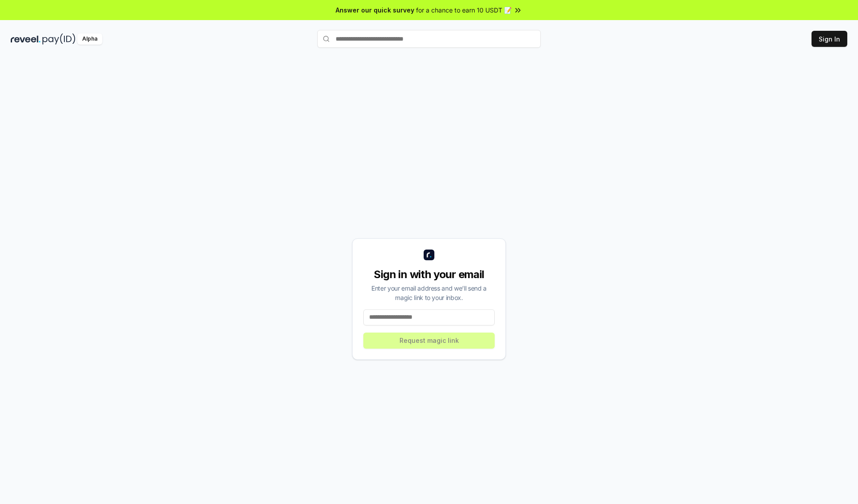 This screenshot has width=858, height=504. What do you see at coordinates (26, 38) in the screenshot?
I see `img: reveel_dark` at bounding box center [26, 38].